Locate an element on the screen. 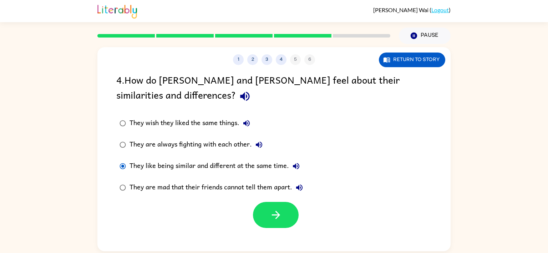  div: They wish they liked the same things. is located at coordinates (192, 123).